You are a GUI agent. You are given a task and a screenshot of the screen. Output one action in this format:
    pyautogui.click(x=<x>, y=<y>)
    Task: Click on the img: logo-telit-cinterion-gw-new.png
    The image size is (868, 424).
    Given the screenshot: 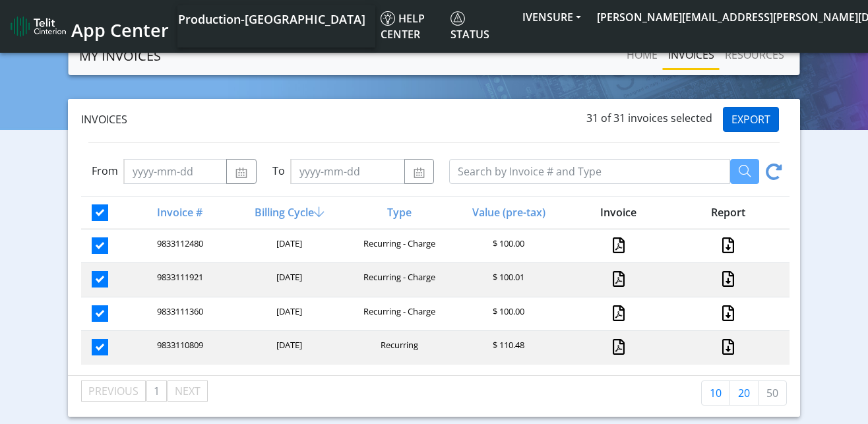 What is the action you would take?
    pyautogui.click(x=38, y=27)
    